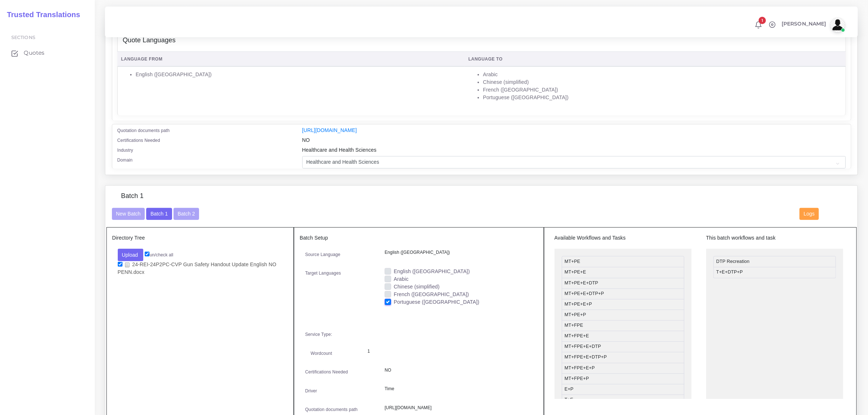 The height and width of the screenshot is (415, 868). What do you see at coordinates (401, 279) in the screenshot?
I see `label: Arabic` at bounding box center [401, 279].